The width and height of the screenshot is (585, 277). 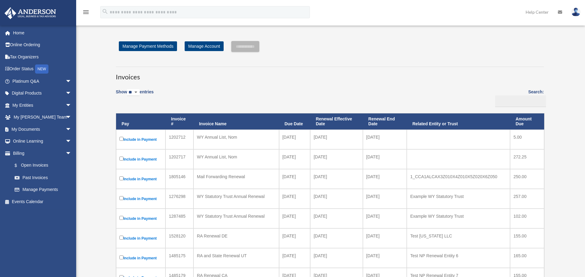 I want to click on td: 1_CCA1ALCAX3Z010X4Z010X5Z020X6Z050, so click(x=458, y=179).